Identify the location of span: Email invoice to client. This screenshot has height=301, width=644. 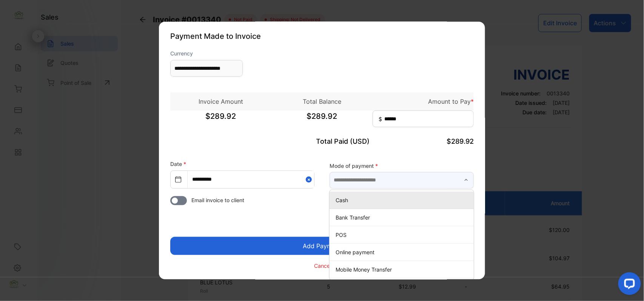
(218, 200).